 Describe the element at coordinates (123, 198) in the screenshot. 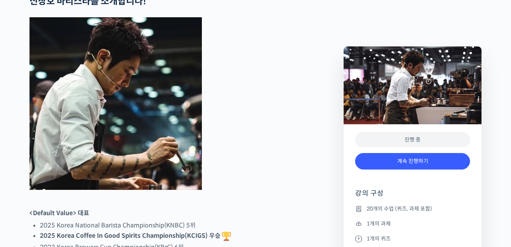

I see `span: 설정` at that location.